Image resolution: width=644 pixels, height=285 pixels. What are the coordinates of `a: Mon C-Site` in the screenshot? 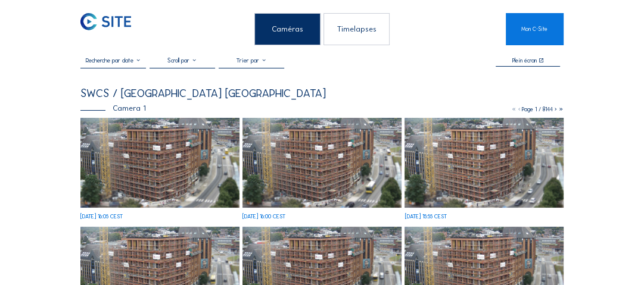 It's located at (534, 29).